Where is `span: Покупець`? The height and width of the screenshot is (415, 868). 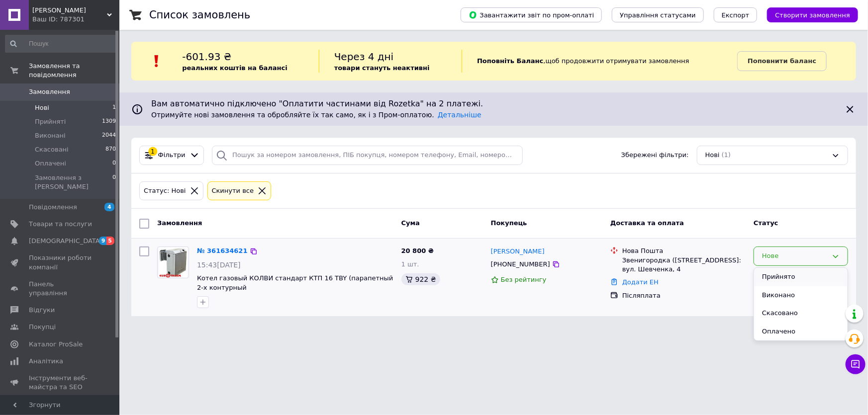
span: Покупець is located at coordinates (509, 223).